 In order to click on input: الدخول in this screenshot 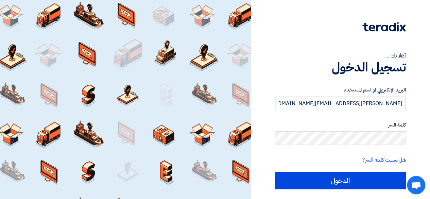, I will do `click(340, 181)`.